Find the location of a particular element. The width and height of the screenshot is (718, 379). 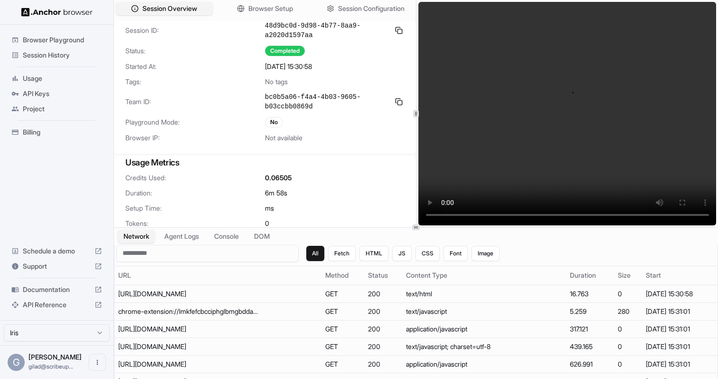

button: CSS is located at coordinates (428, 253).